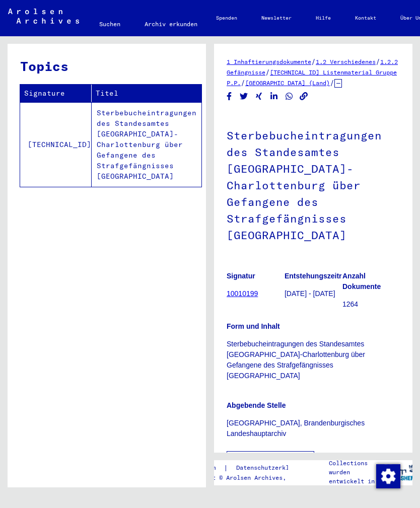  What do you see at coordinates (345, 61) in the screenshot?
I see `a: 1.2 Verschiedenes` at bounding box center [345, 61].